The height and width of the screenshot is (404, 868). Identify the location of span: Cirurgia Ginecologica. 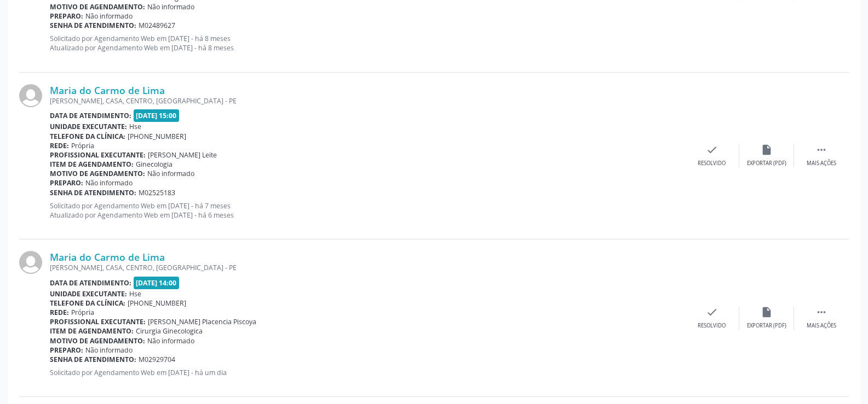
(170, 331).